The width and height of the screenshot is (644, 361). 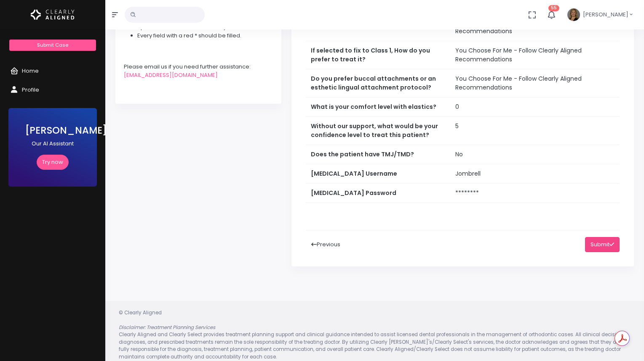 What do you see at coordinates (378, 130) in the screenshot?
I see `th: Without our support, what would be your confidence level to treat this patient?` at bounding box center [378, 130].